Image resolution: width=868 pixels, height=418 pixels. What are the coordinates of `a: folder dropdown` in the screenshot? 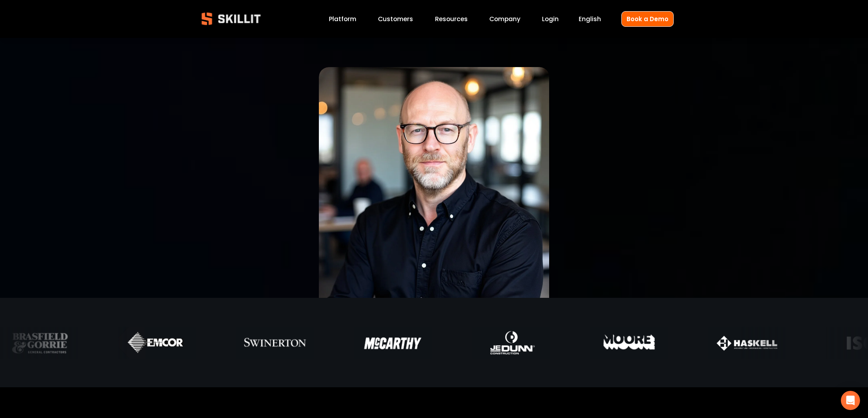 It's located at (451, 19).